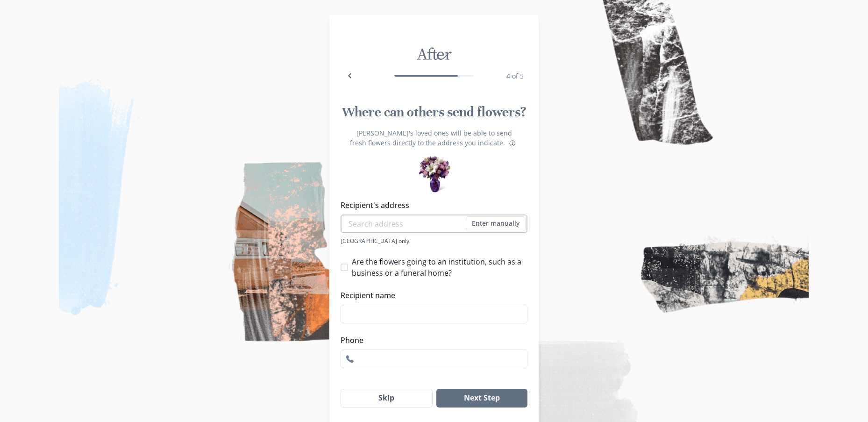  What do you see at coordinates (495, 224) in the screenshot?
I see `button: Enter manually` at bounding box center [495, 224].